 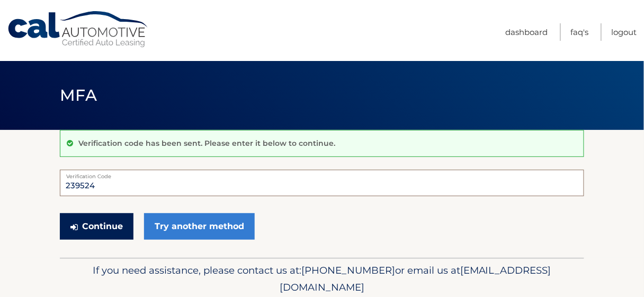 I want to click on span: MFA, so click(x=78, y=95).